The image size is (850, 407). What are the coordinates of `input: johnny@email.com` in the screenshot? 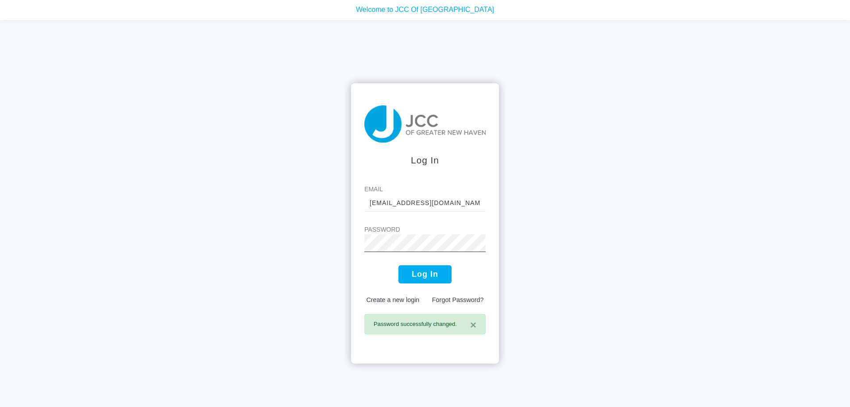 It's located at (425, 203).